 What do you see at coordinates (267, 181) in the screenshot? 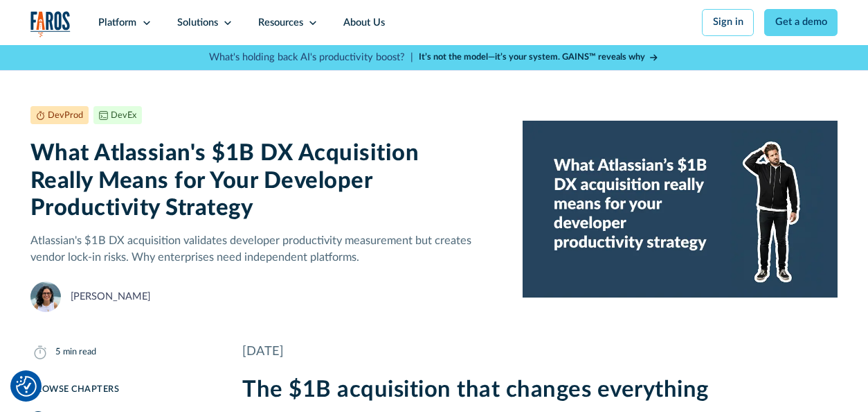
I see `h1: What Atlassian's $1B DX Acquisition Really Means for Your Developer Productivity Strategy` at bounding box center [267, 181].